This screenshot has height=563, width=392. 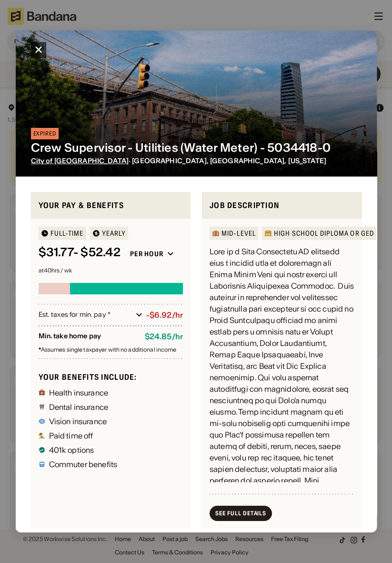 I want to click on div: Your pay & benefits, so click(x=110, y=205).